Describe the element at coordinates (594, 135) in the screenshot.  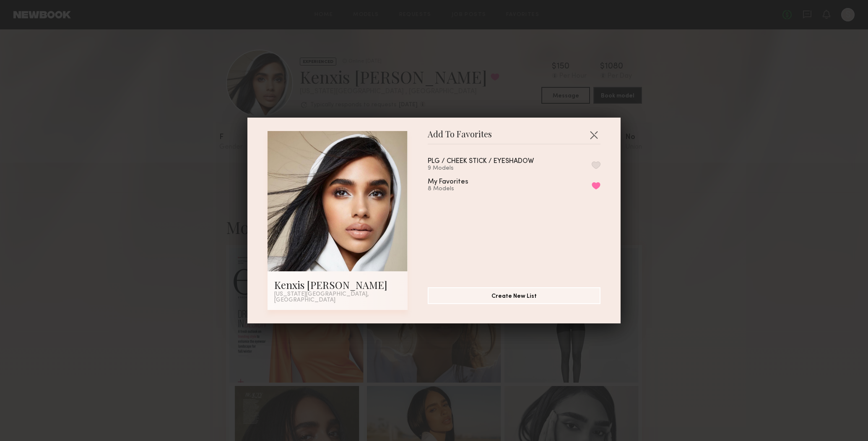
I see `button: Close` at that location.